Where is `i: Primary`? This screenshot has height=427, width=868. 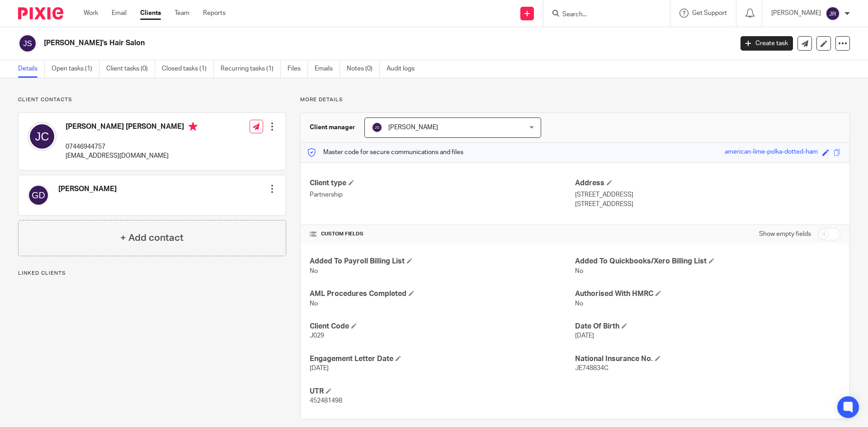
i: Primary is located at coordinates (193, 126).